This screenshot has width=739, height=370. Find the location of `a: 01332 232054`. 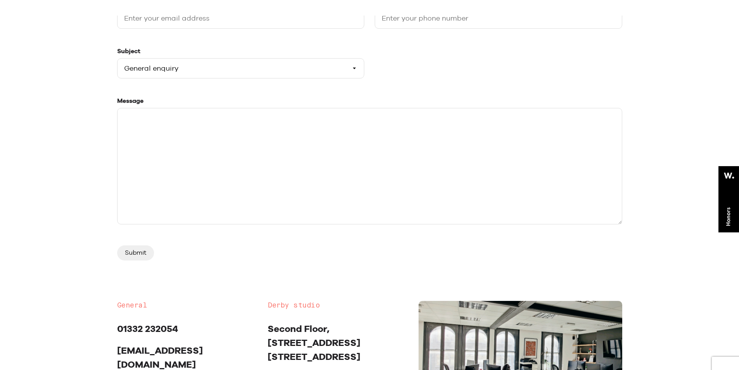

a: 01332 232054 is located at coordinates (147, 328).